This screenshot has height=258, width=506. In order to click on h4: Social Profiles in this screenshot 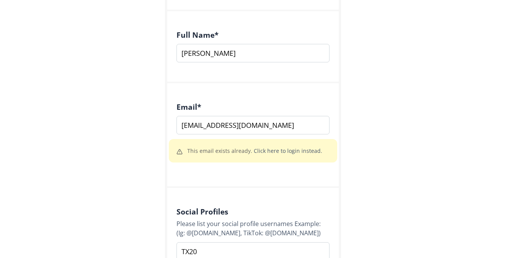, I will do `click(253, 211)`.